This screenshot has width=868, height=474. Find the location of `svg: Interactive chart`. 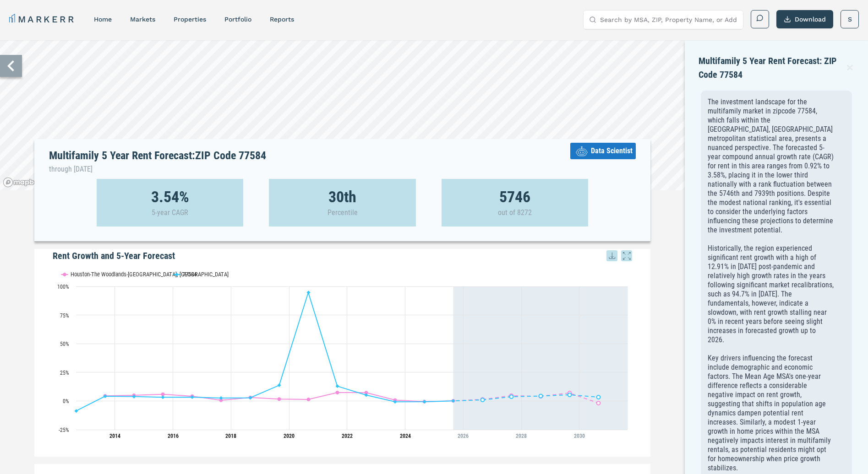

svg: Interactive chart is located at coordinates (342, 355).